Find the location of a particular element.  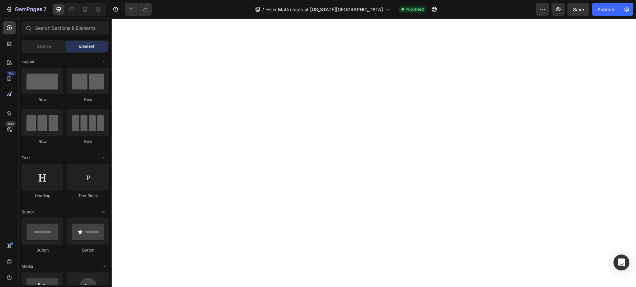

span: Media is located at coordinates (27, 266).